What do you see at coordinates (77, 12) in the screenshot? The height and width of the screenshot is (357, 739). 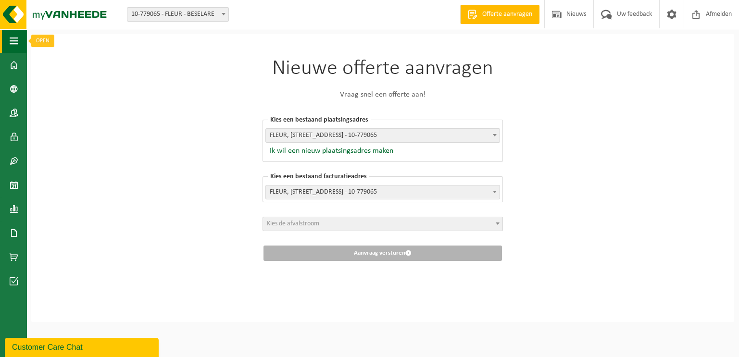 I see `div: Customer Care Chat` at bounding box center [77, 12].